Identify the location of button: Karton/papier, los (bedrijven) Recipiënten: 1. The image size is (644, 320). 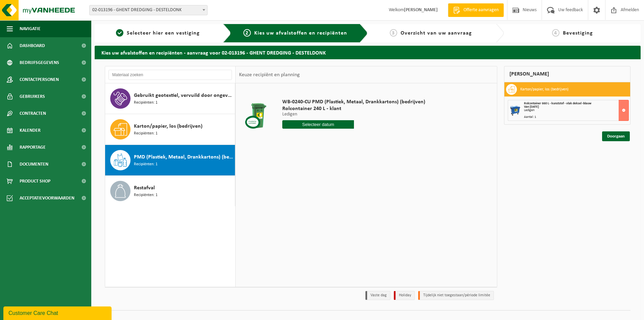
(170, 130).